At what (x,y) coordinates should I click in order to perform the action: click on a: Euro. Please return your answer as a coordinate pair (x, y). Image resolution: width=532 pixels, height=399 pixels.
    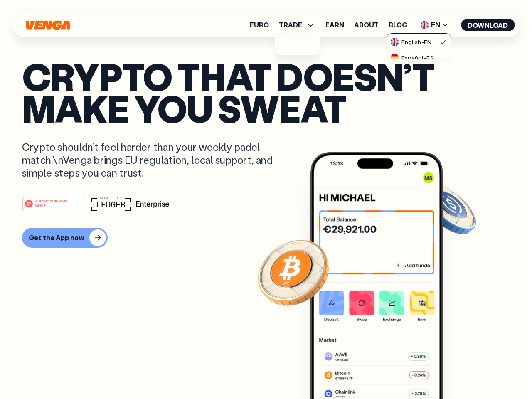
    Looking at the image, I should click on (256, 25).